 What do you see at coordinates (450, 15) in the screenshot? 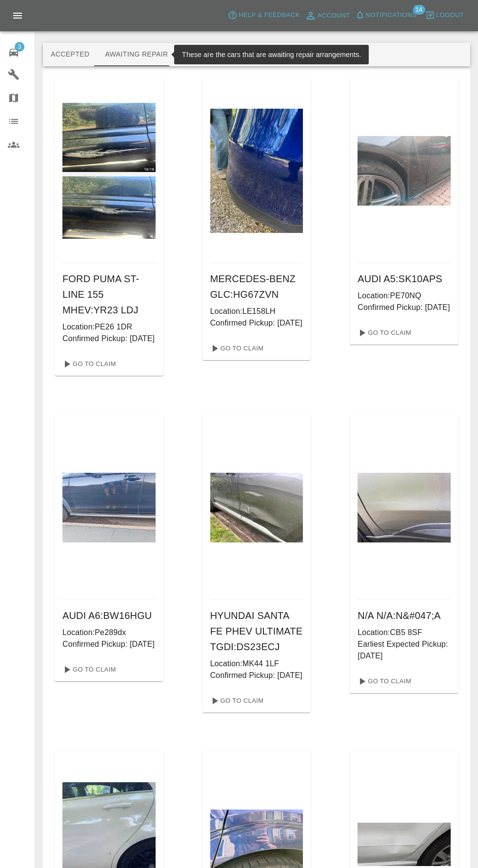
I see `span: Logout` at bounding box center [450, 15].